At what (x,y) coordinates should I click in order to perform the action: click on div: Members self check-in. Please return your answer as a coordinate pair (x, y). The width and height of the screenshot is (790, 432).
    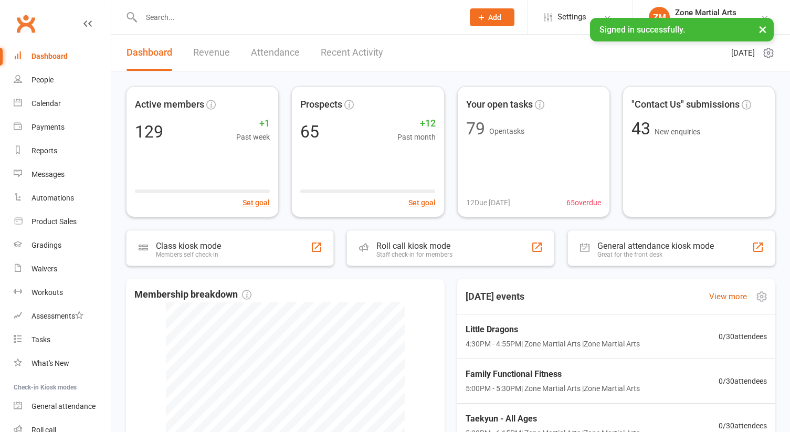
    Looking at the image, I should click on (188, 255).